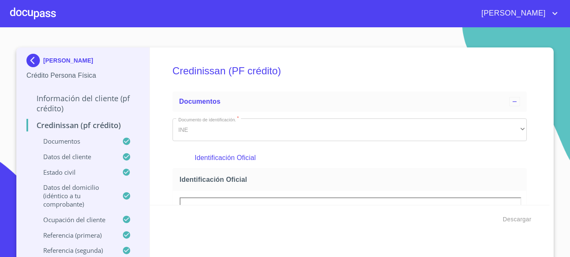  Describe the element at coordinates (200, 101) in the screenshot. I see `span: Documentos` at that location.